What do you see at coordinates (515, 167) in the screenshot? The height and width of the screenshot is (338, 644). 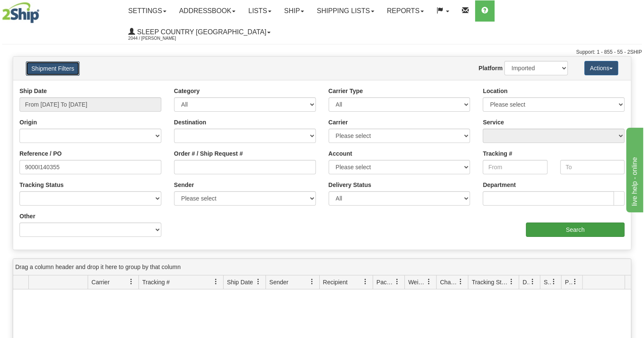 I see `input: From` at bounding box center [515, 167].